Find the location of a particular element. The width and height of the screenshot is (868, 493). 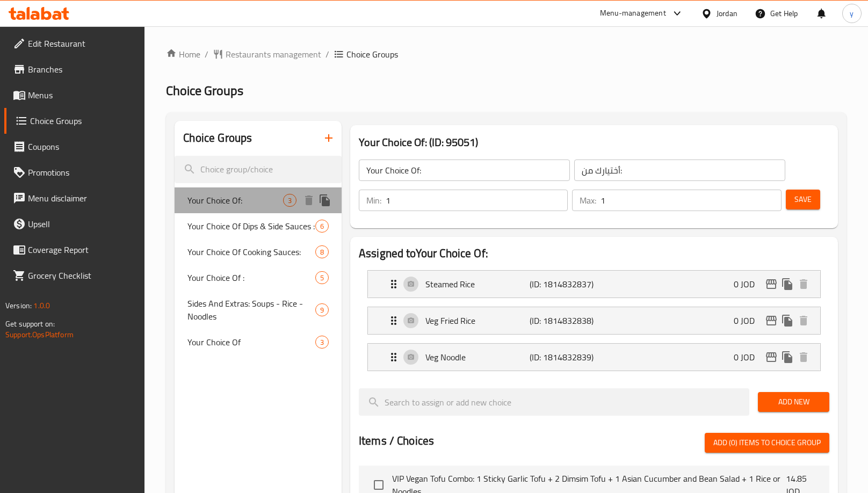

span: 1.0.0 is located at coordinates (41, 306).